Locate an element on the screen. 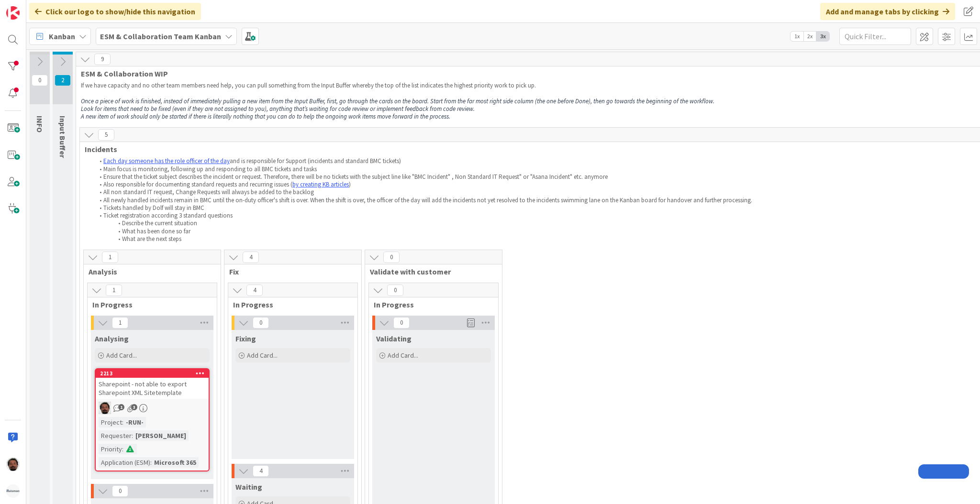 This screenshot has width=980, height=504. span: 5 is located at coordinates (106, 135).